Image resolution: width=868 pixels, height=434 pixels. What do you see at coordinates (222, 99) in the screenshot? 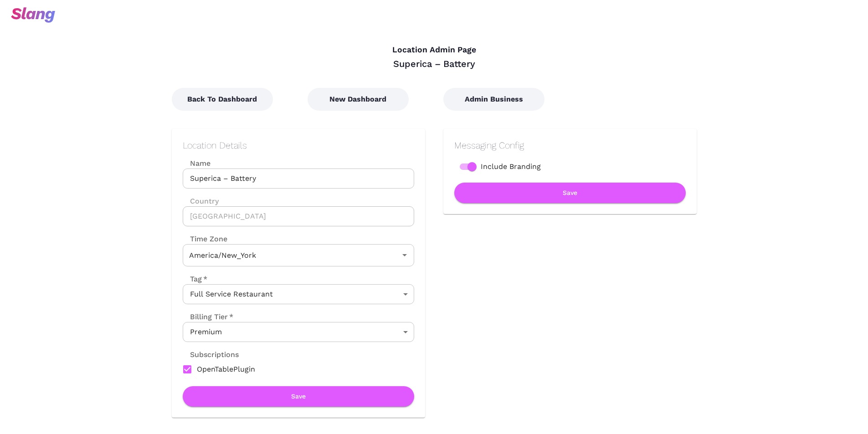
I see `button: Back To Dashboard` at bounding box center [222, 99].